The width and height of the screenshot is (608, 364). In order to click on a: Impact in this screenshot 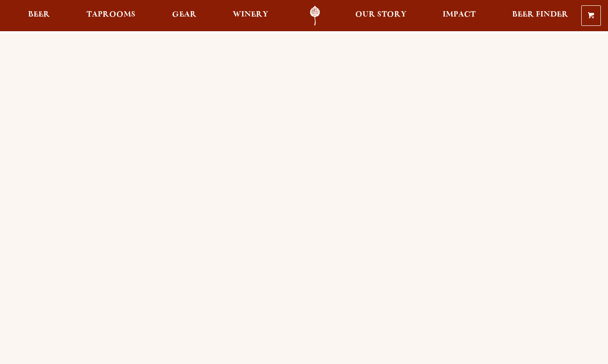, I will do `click(460, 16)`.